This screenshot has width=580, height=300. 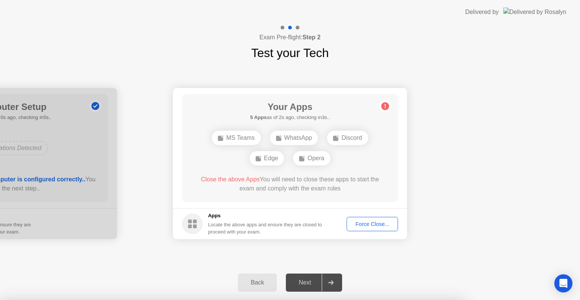 What do you see at coordinates (305, 282) in the screenshot?
I see `div: Next` at bounding box center [305, 282].